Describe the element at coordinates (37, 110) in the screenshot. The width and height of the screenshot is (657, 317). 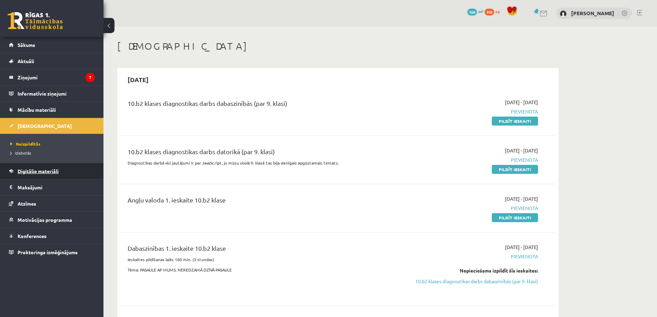
I see `span: Mācību materiāli` at that location.